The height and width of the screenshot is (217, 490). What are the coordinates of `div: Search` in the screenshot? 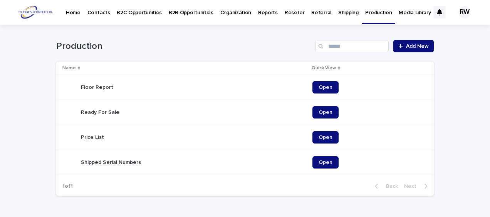 It's located at (352, 46).